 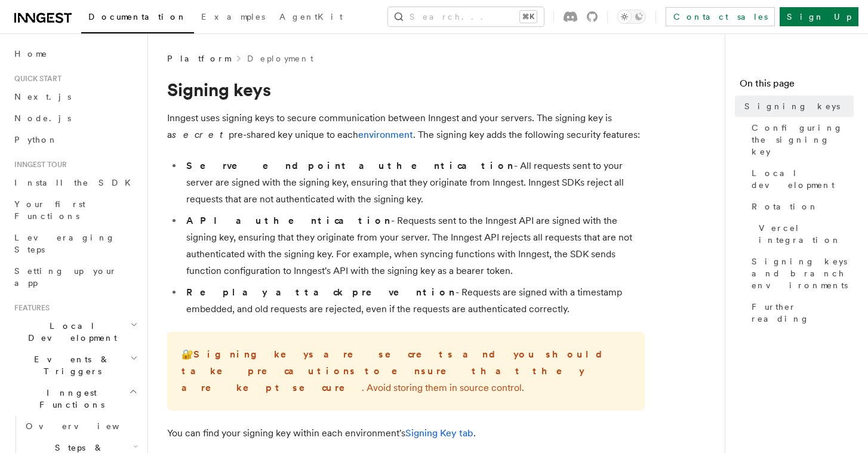 I want to click on strong: Replay attack prevention, so click(x=321, y=292).